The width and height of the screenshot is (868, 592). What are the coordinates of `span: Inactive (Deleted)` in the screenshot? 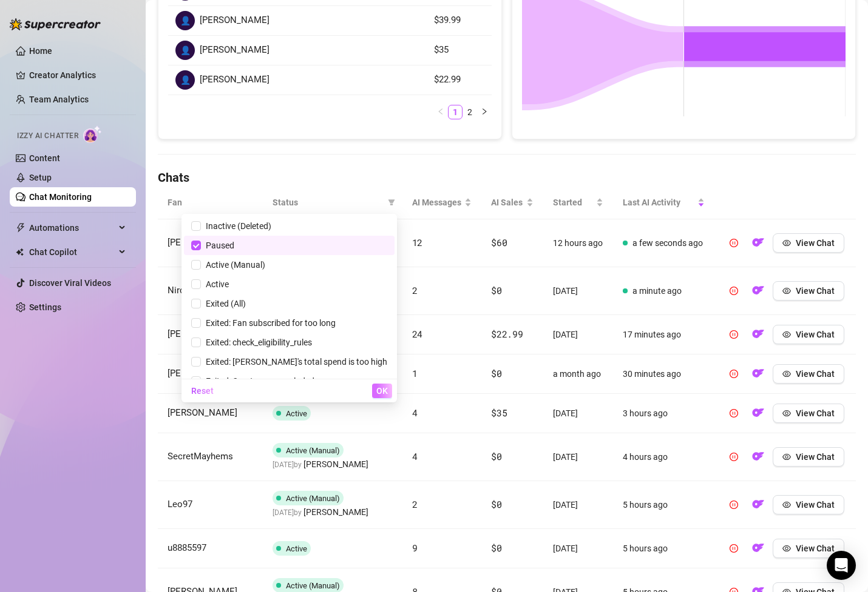 It's located at (236, 226).